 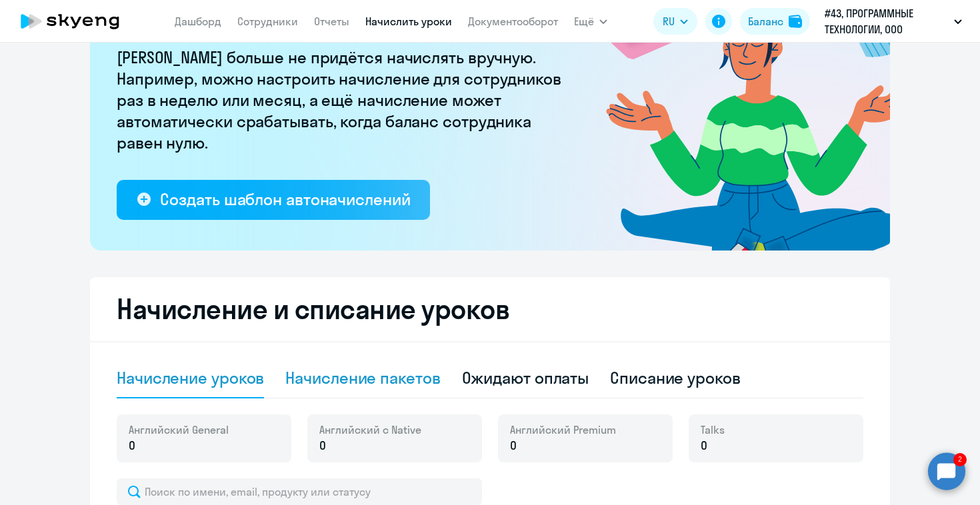 What do you see at coordinates (675, 21) in the screenshot?
I see `button: RU` at bounding box center [675, 21].